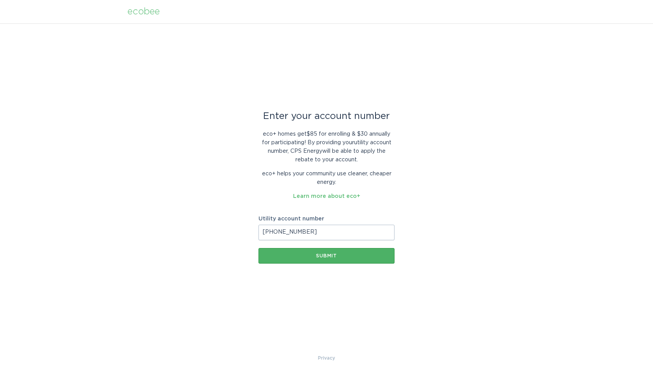  I want to click on div: ecobee, so click(143, 12).